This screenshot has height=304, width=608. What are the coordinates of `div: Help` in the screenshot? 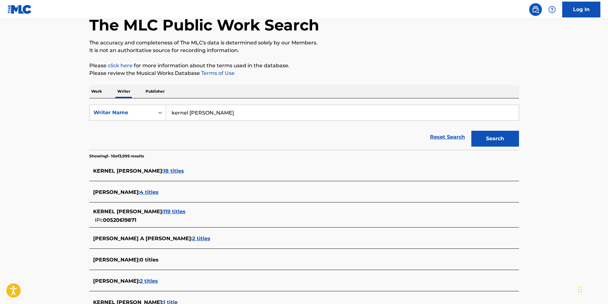 It's located at (552, 10).